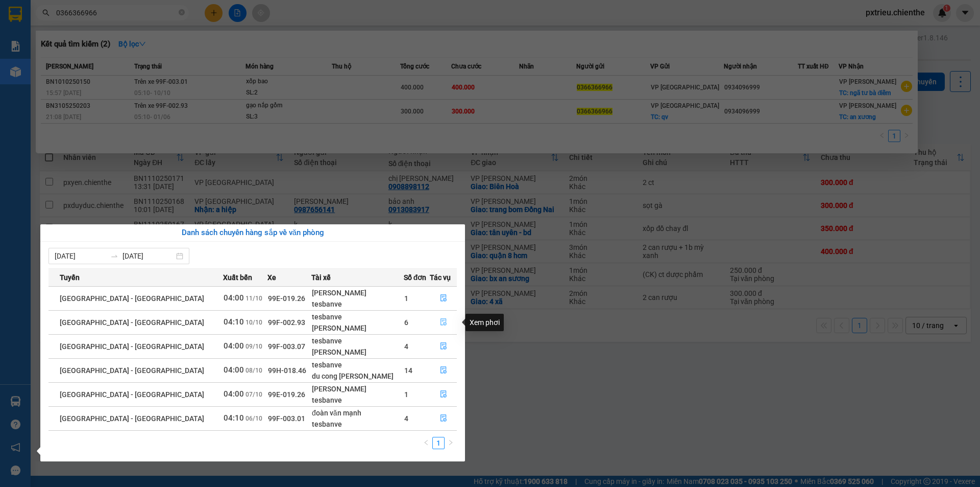 The width and height of the screenshot is (980, 487). I want to click on span: right, so click(451, 442).